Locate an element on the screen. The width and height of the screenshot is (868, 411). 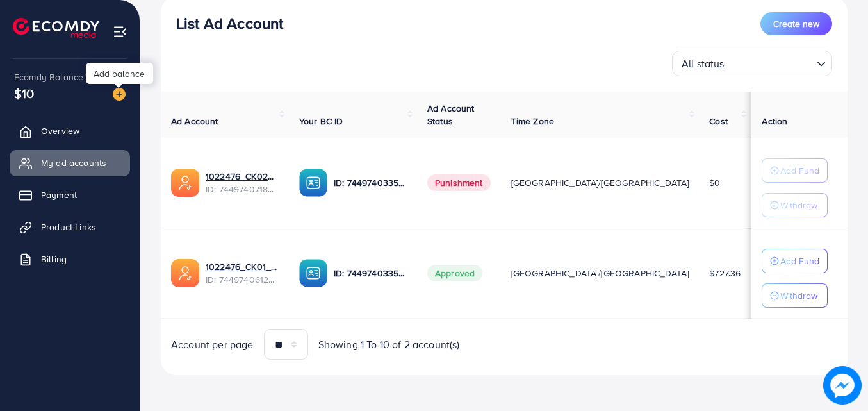
a: Overview is located at coordinates (70, 130).